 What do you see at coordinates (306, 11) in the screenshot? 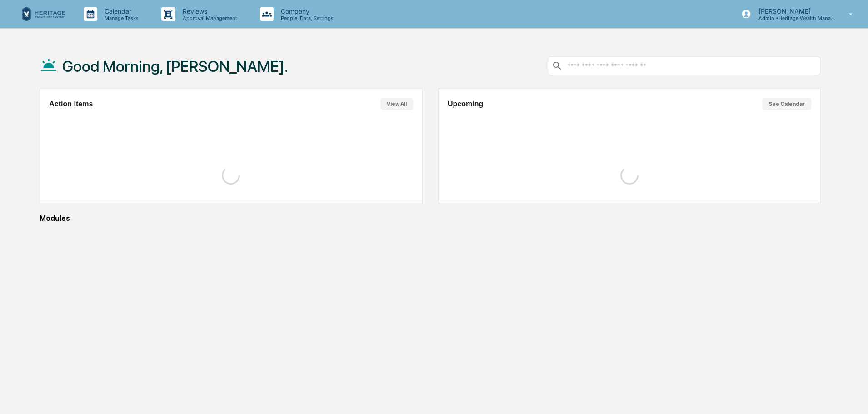
I see `p: Company` at bounding box center [306, 11].